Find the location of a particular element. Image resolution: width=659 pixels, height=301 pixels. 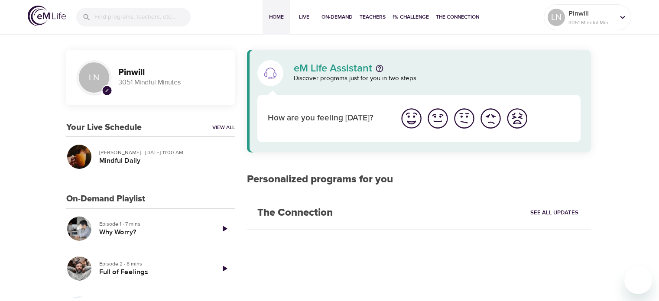

input: Find programs, teachers, etc... is located at coordinates (143, 17).